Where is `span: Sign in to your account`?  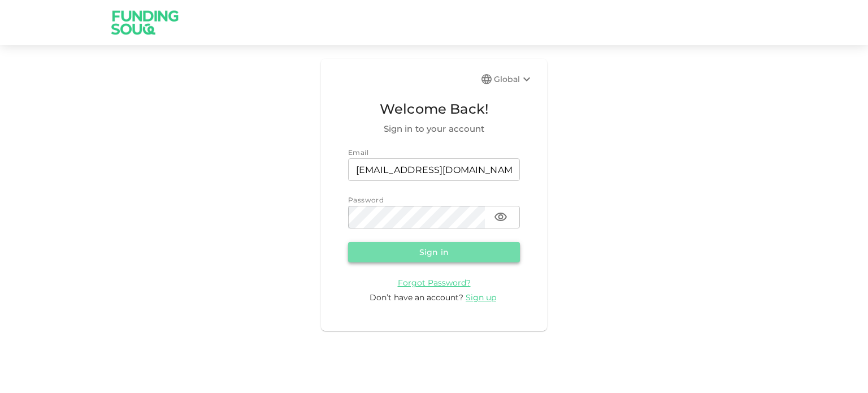 span: Sign in to your account is located at coordinates (434, 129).